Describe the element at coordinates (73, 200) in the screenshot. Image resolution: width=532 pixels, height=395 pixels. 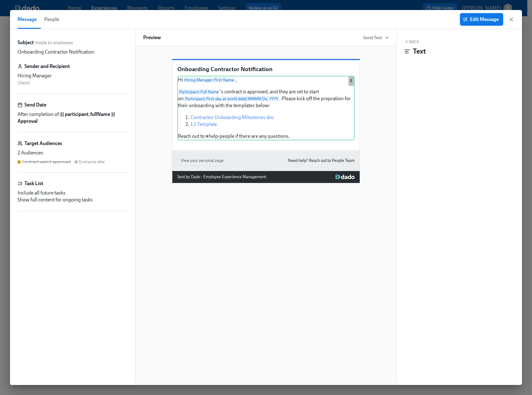
I see `div: Show full content for ongoing tasks` at that location.